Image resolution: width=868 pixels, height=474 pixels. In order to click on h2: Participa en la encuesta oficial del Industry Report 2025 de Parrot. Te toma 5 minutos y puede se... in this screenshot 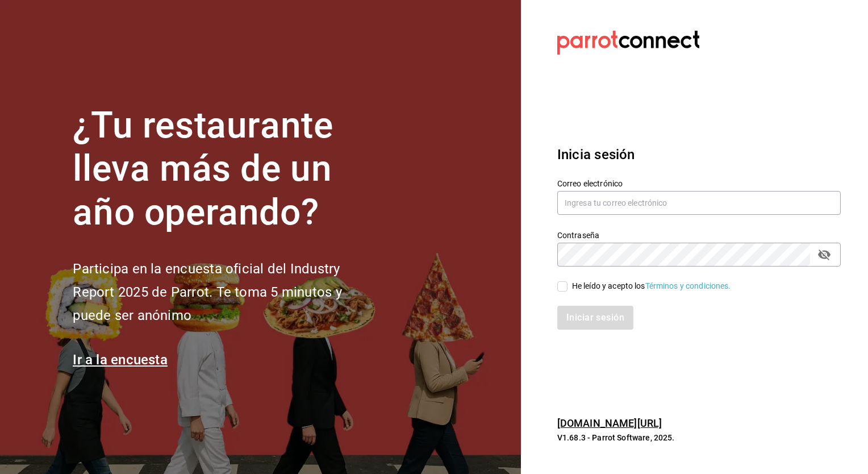, I will do `click(226, 292)`.